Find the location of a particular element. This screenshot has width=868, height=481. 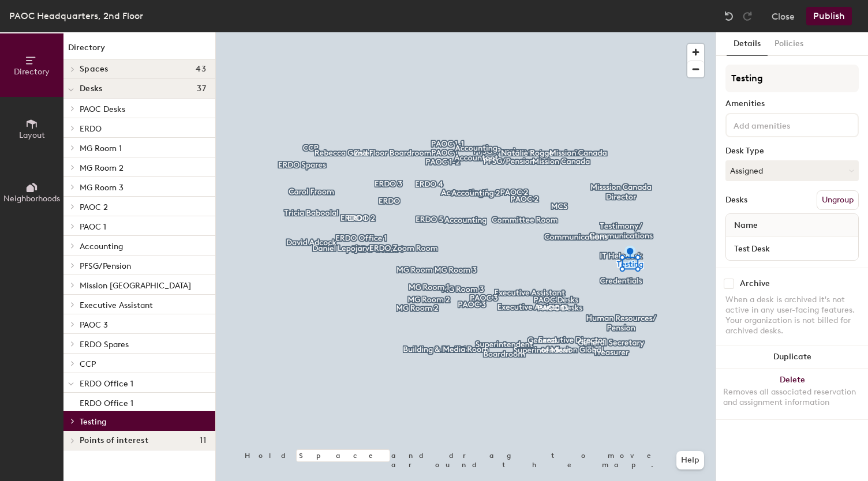

div: Desks is located at coordinates (736, 200).